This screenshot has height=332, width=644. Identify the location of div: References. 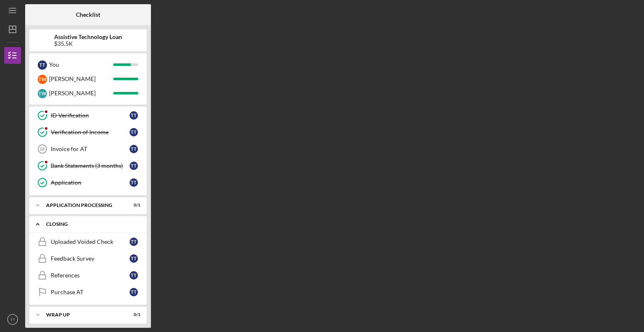
(90, 275).